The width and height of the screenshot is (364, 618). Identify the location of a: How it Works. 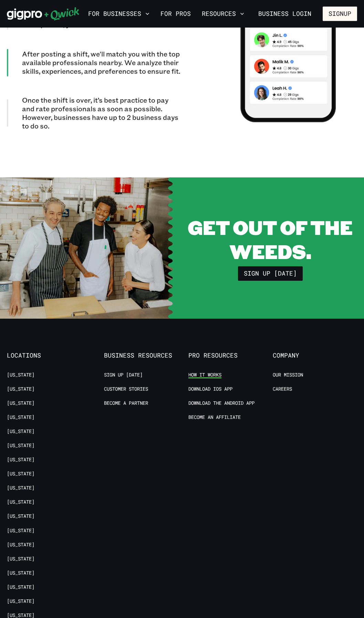
(205, 375).